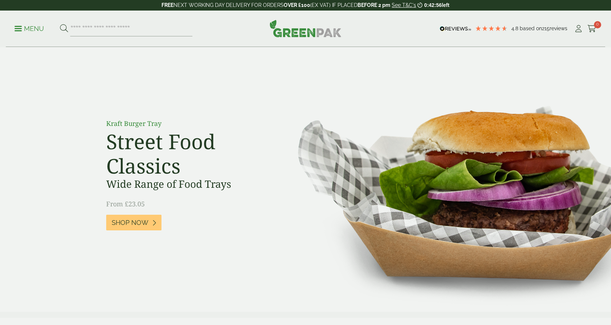 The width and height of the screenshot is (611, 325). I want to click on strong: BEFORE 2 pm, so click(374, 5).